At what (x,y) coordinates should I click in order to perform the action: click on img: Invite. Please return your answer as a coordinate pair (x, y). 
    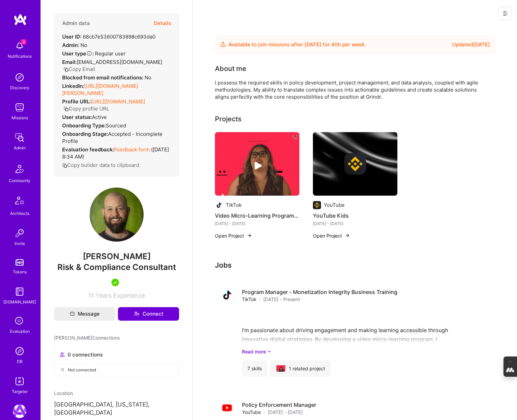
    Looking at the image, I should click on (19, 234).